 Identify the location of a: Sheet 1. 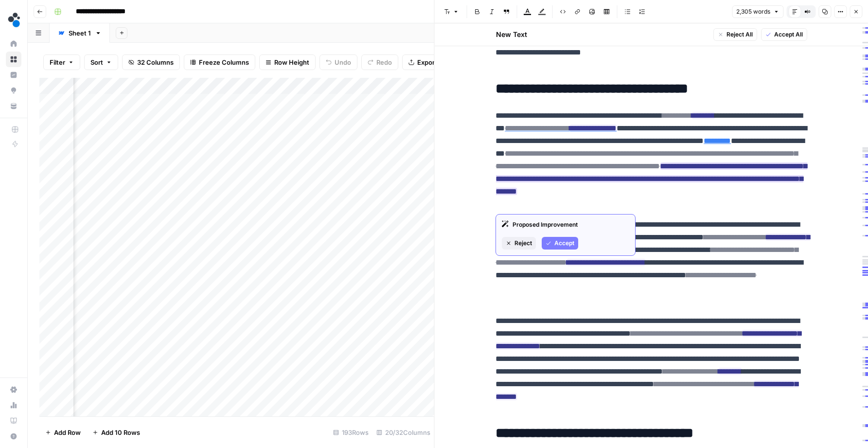
(79, 33).